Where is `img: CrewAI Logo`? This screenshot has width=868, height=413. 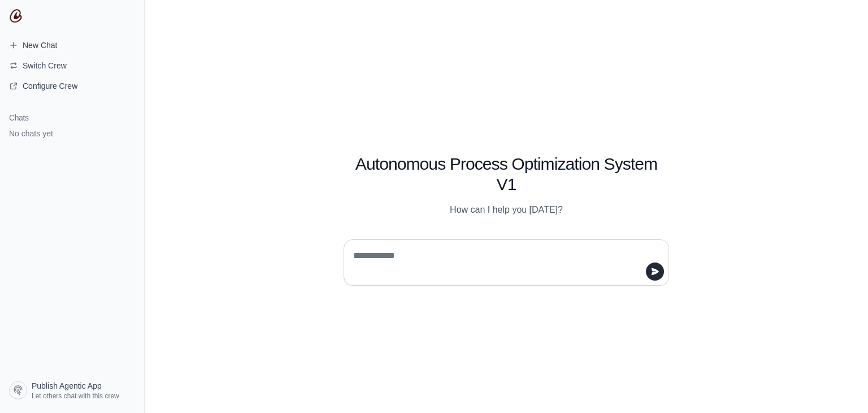 img: CrewAI Logo is located at coordinates (16, 16).